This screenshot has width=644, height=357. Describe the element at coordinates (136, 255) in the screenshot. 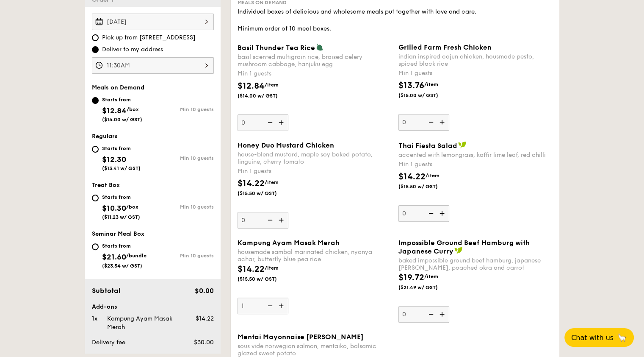

I see `span: /bundle` at that location.